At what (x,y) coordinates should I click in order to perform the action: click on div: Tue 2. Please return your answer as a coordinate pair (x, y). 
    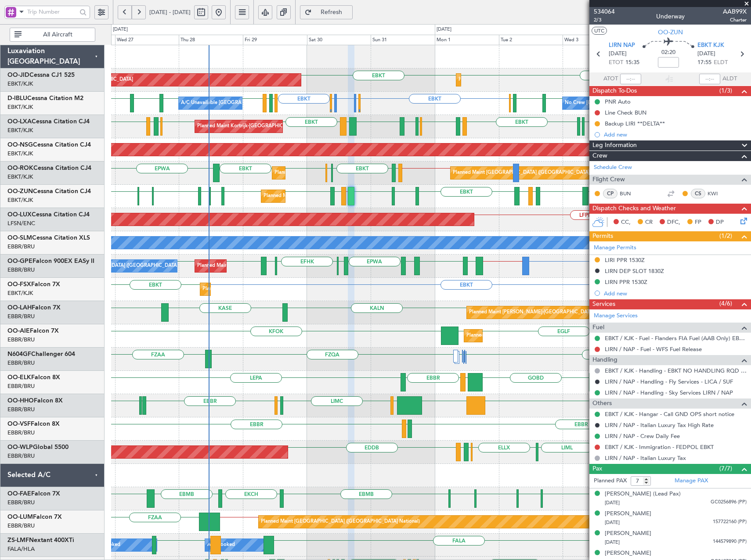
    Looking at the image, I should click on (531, 40).